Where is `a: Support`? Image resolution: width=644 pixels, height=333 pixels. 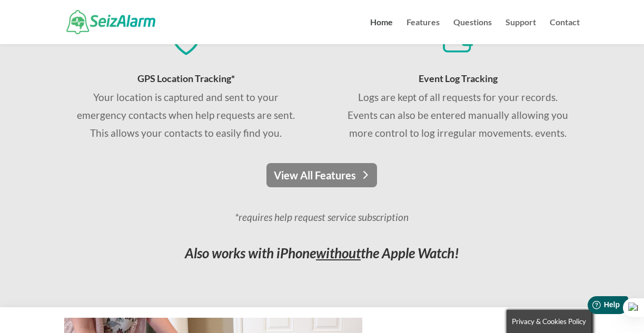
a: Support is located at coordinates (521, 31).